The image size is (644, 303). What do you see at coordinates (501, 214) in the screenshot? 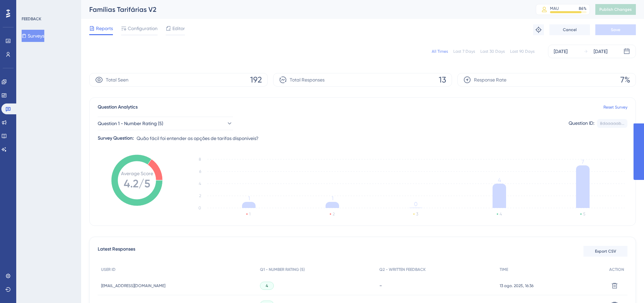
I see `text: 4` at bounding box center [501, 214].